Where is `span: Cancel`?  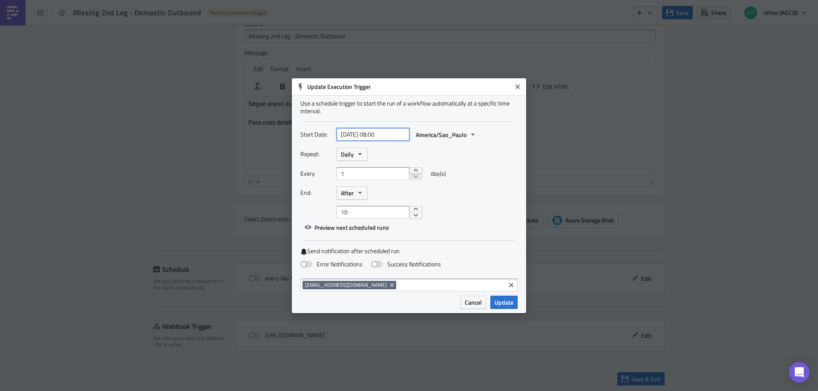
span: Cancel is located at coordinates (473, 302).